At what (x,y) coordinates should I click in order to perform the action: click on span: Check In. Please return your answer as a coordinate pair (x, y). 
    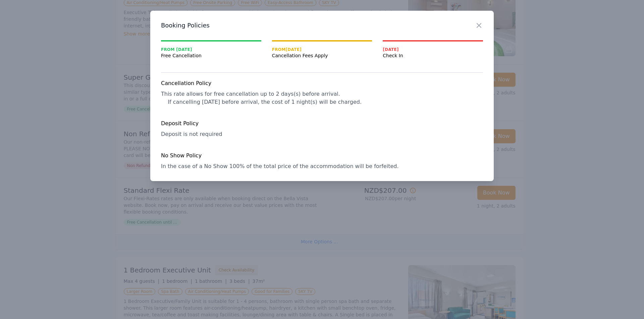
    Looking at the image, I should click on (433, 56).